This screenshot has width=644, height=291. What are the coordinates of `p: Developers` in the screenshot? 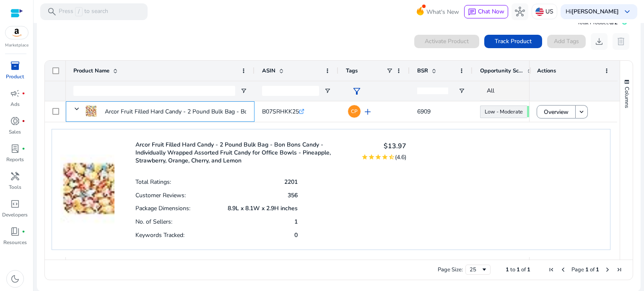 It's located at (15, 215).